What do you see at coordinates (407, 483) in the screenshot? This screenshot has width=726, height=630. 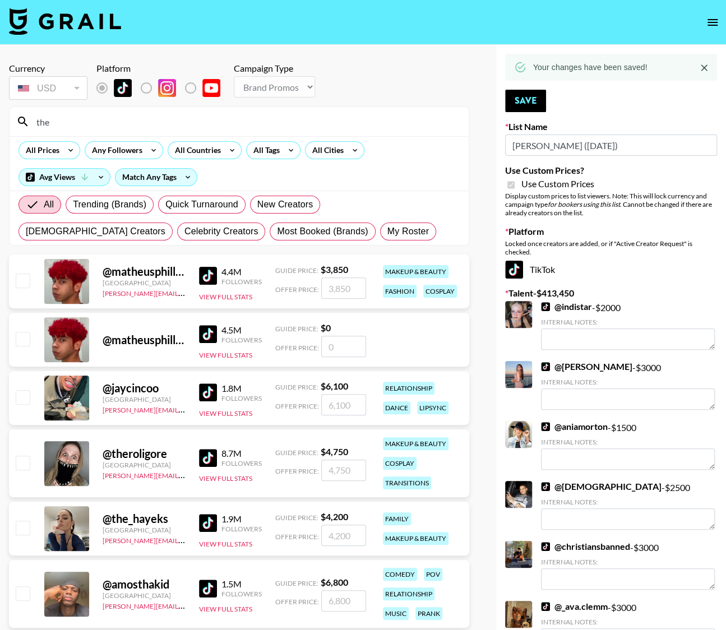 I see `div: transitions` at bounding box center [407, 483].